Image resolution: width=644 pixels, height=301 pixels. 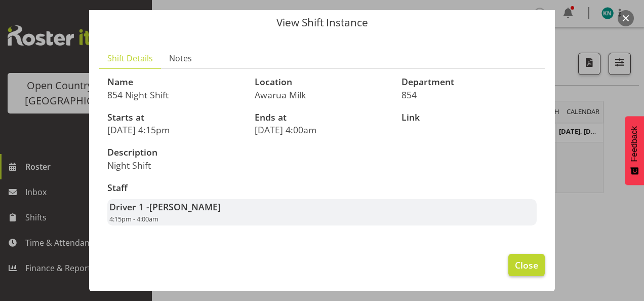 I want to click on h3: Ends at, so click(x=322, y=117).